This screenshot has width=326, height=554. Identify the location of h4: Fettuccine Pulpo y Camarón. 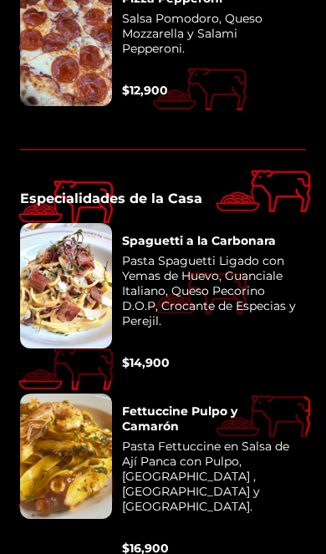
(209, 419).